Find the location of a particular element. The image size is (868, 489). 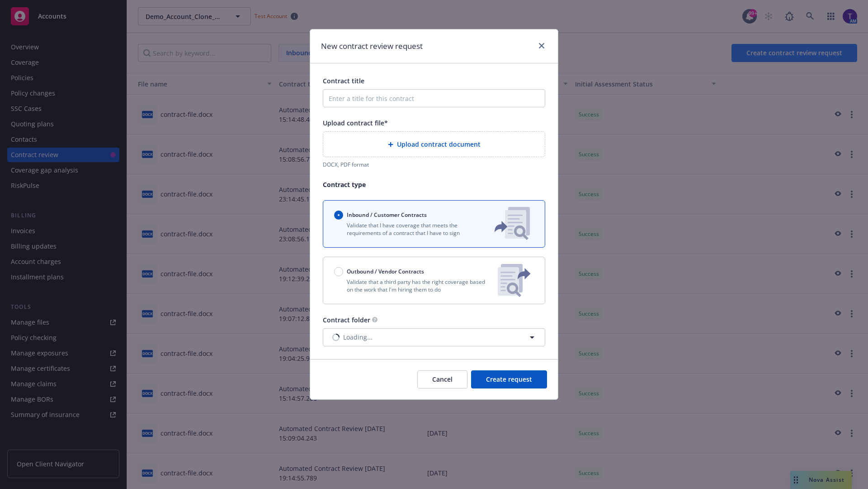

button: Cancel is located at coordinates (442, 379).